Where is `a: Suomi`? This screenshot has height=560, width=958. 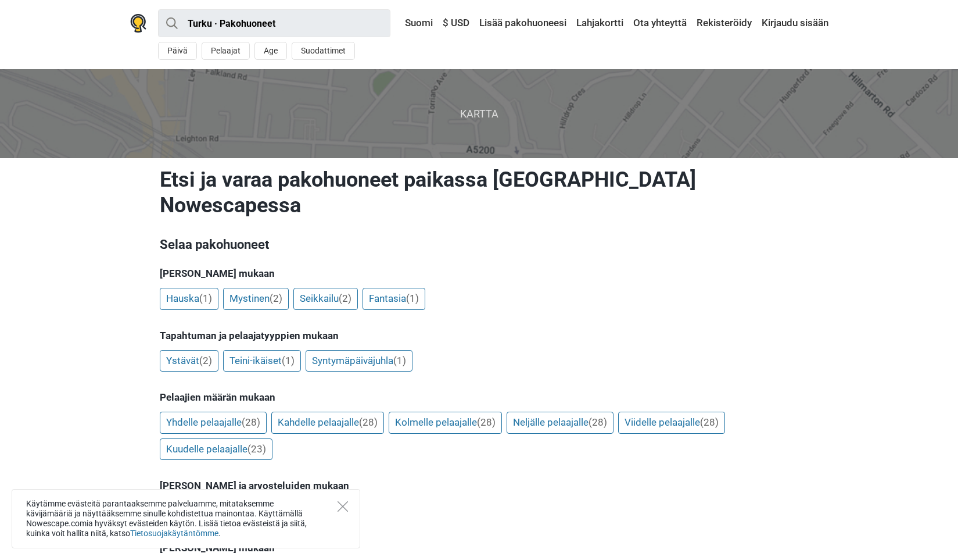
a: Suomi is located at coordinates (415, 23).